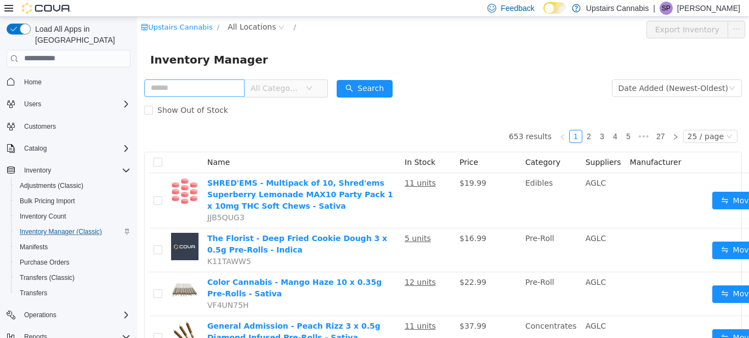 The image size is (749, 338). I want to click on a: Adjustments (Classic), so click(52, 186).